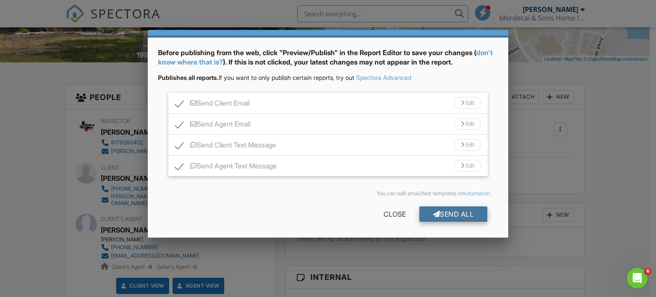 This screenshot has width=656, height=297. I want to click on div: You can edit email/text templates in ., so click(328, 193).